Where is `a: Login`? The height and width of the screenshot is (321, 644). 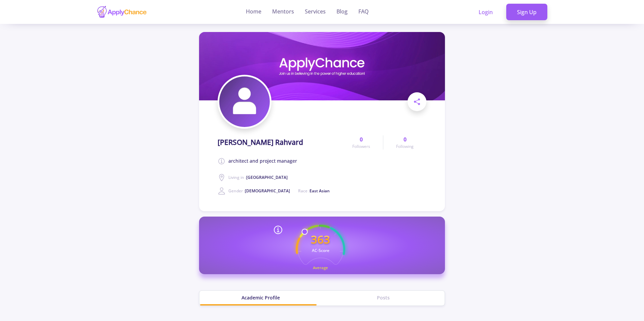
a: Login is located at coordinates (485, 13).